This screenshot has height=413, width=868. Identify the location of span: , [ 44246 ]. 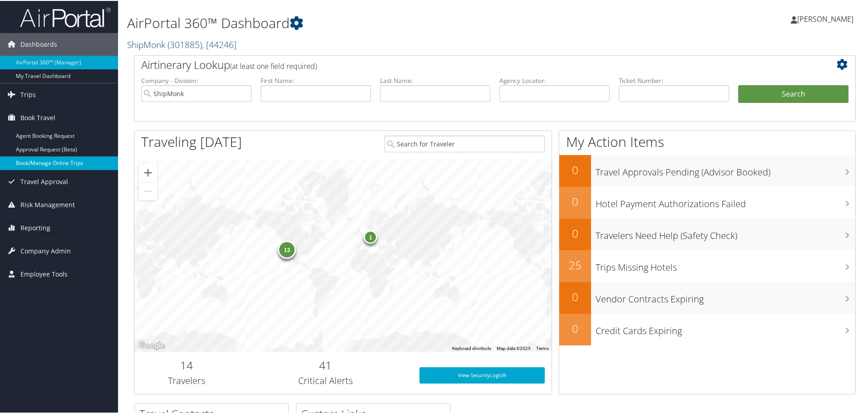
(219, 43).